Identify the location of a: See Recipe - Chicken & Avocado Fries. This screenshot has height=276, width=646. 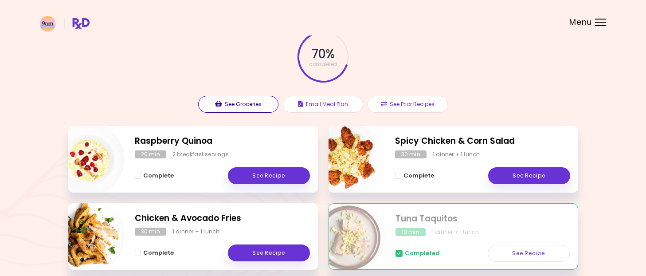
(269, 253).